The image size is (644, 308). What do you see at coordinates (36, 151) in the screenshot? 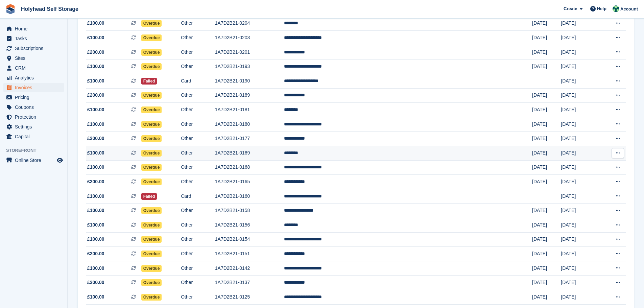
I see `span: Storefront` at bounding box center [36, 151].